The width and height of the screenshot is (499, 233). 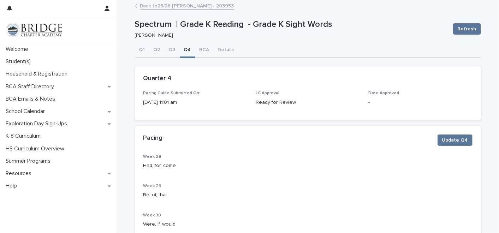 What do you see at coordinates (152, 215) in the screenshot?
I see `span: Week 30` at bounding box center [152, 215].